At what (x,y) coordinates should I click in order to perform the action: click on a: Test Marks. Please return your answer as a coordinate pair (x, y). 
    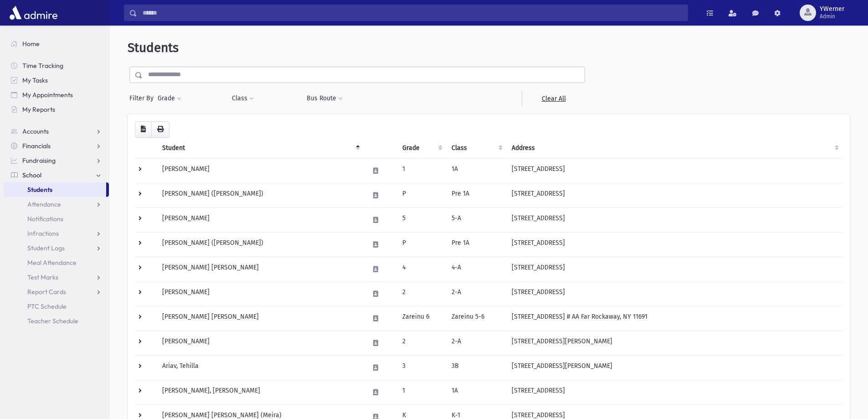
    Looking at the image, I should click on (56, 277).